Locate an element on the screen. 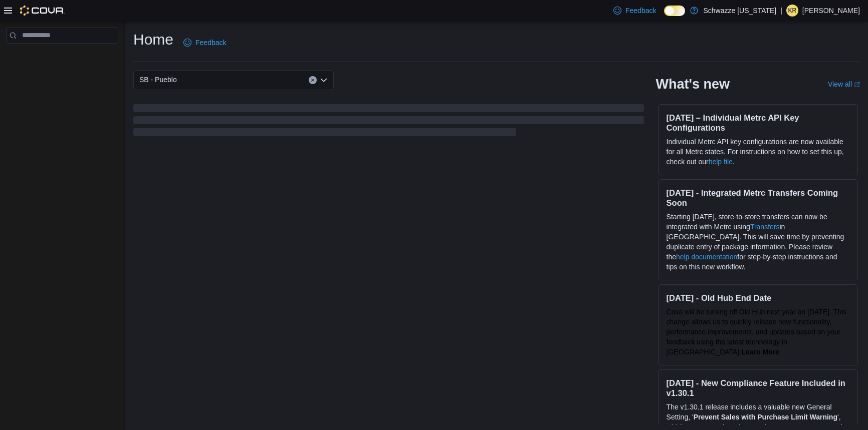 The height and width of the screenshot is (430, 868). span: Loading is located at coordinates (389, 122).